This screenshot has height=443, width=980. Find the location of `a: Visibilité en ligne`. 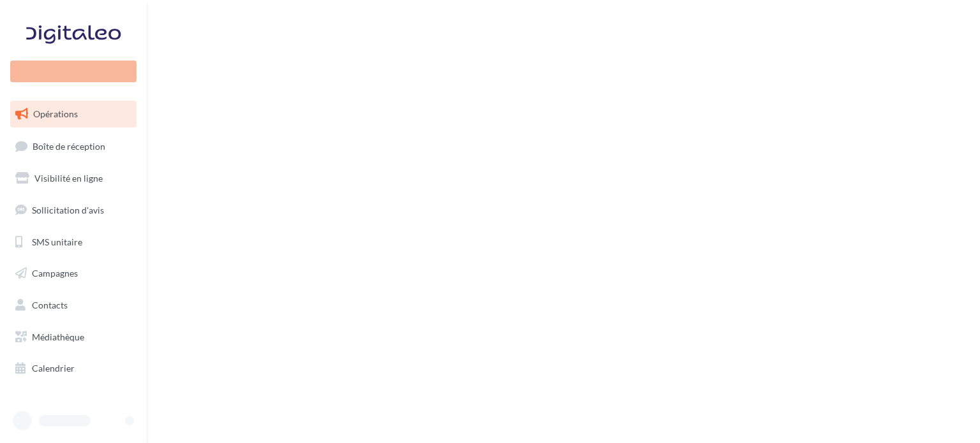

a: Visibilité en ligne is located at coordinates (74, 179).